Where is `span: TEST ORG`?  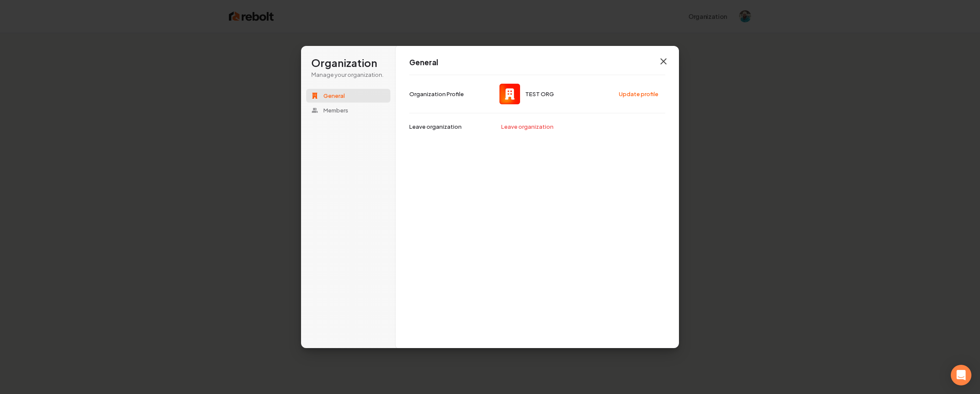
span: TEST ORG is located at coordinates (539, 94).